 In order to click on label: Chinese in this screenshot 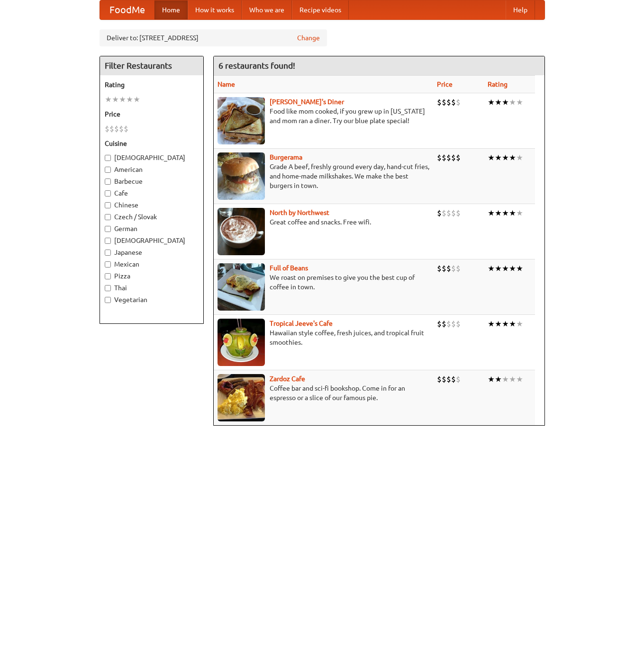, I will do `click(152, 205)`.